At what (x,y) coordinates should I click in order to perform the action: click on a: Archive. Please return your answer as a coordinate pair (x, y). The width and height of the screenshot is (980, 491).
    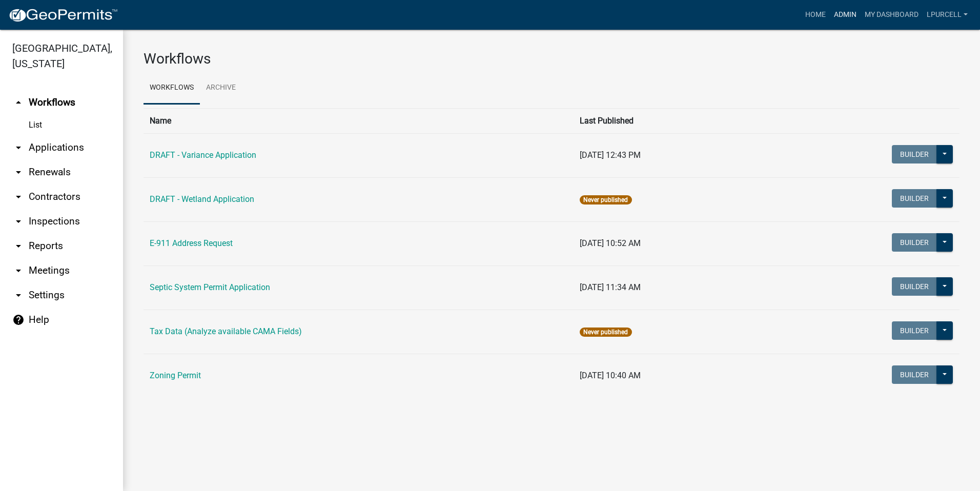
    Looking at the image, I should click on (221, 88).